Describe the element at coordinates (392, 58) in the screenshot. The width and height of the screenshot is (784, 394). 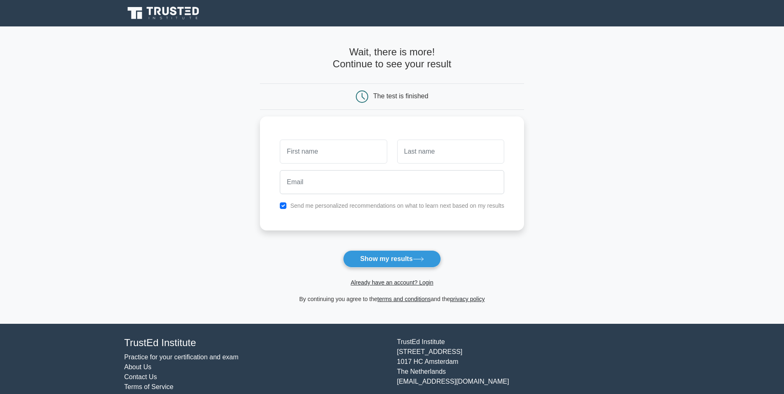
I see `h4: Wait, there is more! Continue to see your result` at that location.